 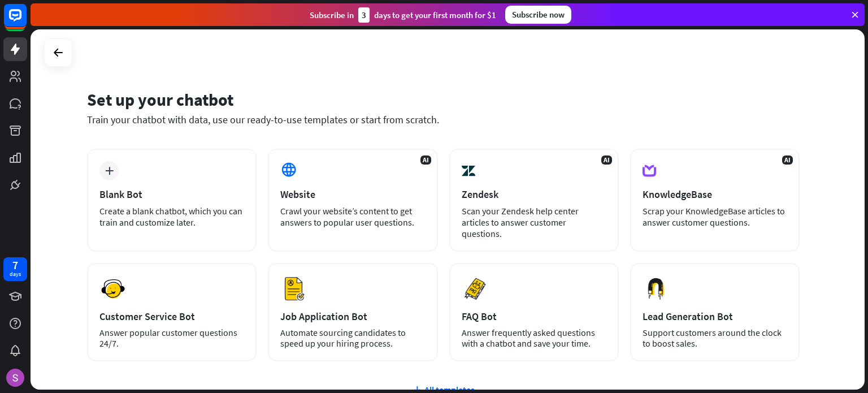 What do you see at coordinates (534, 194) in the screenshot?
I see `div: Zendesk` at bounding box center [534, 194].